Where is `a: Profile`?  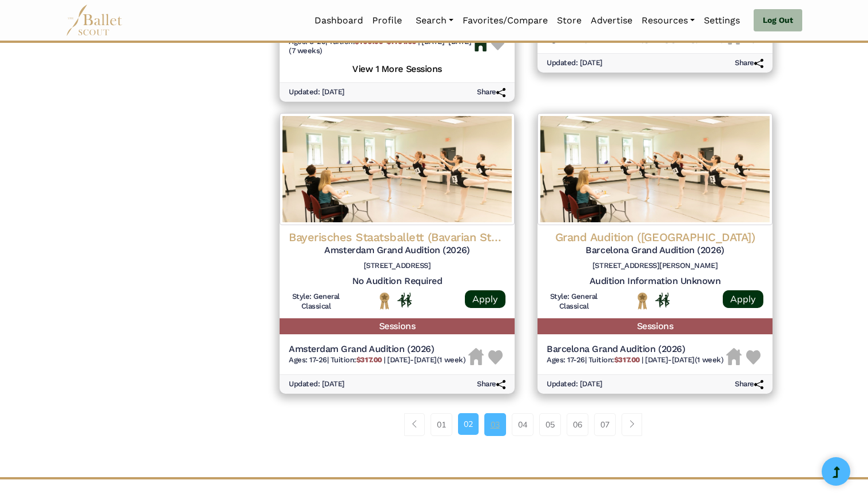 a: Profile is located at coordinates (387, 20).